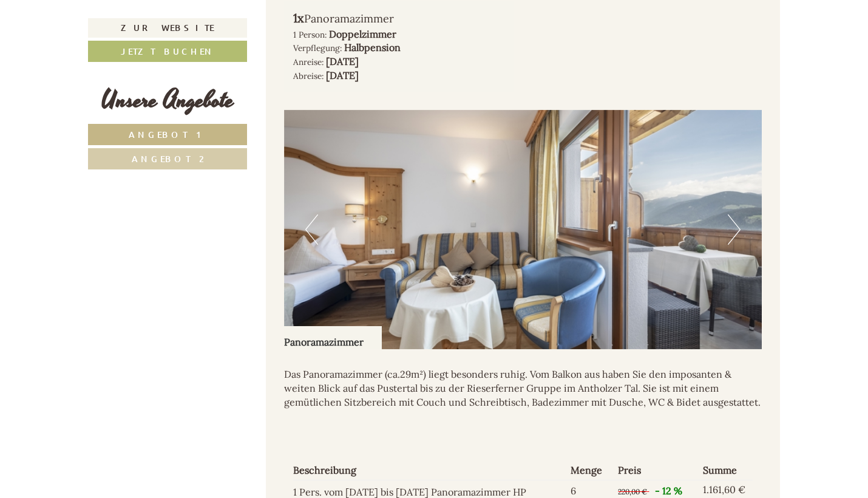  Describe the element at coordinates (308, 76) in the screenshot. I see `small: Abreise:` at that location.